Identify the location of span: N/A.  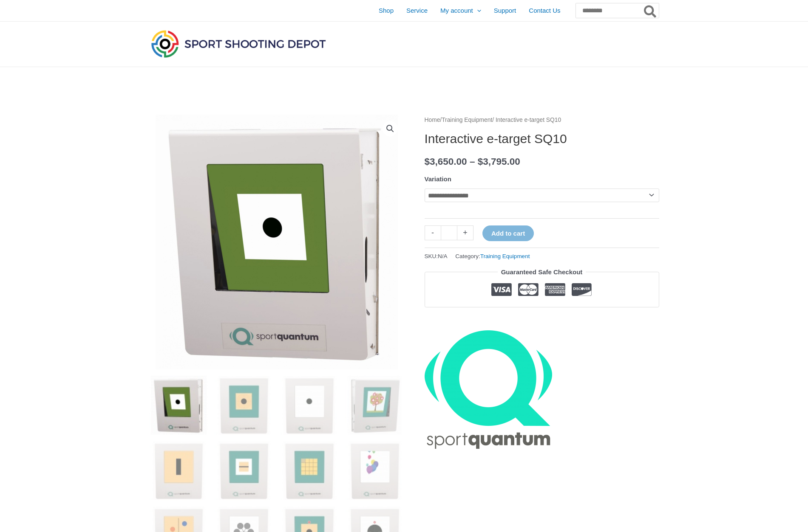
(442, 256).